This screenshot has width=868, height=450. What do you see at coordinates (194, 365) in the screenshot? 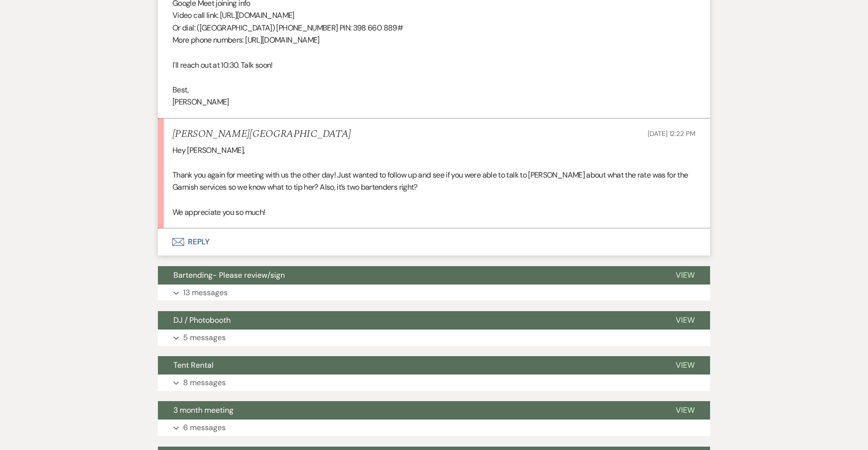
I see `span: Tent Rental` at bounding box center [194, 365].